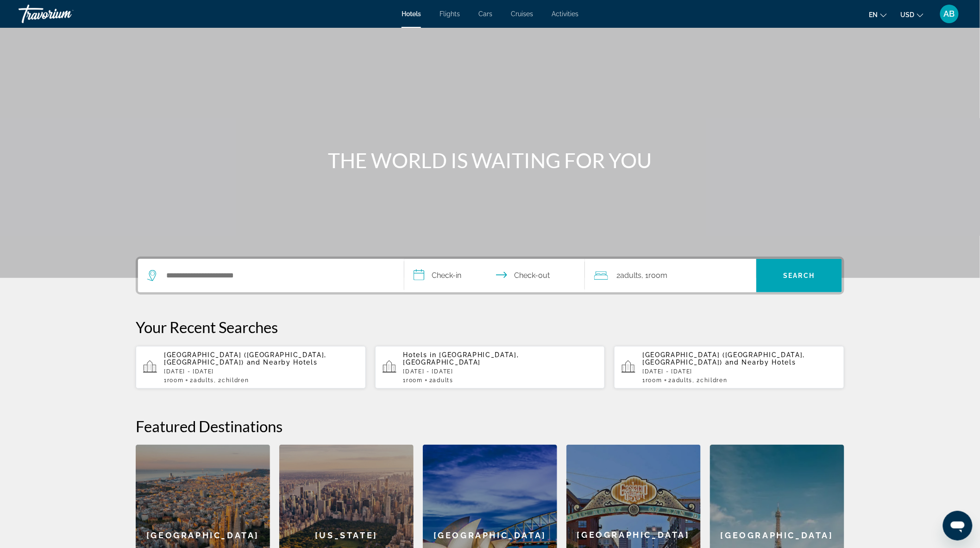 This screenshot has width=980, height=548. Describe the element at coordinates (873, 15) in the screenshot. I see `span: en` at that location.